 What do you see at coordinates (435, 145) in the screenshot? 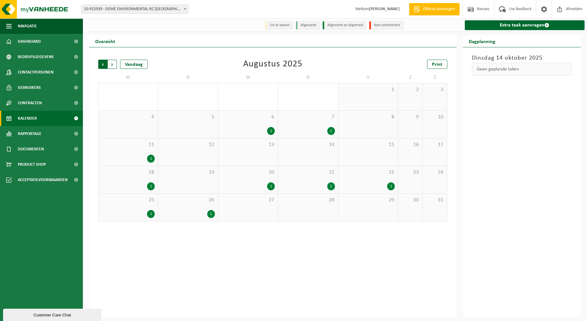
I see `span: 17` at bounding box center [435, 145].